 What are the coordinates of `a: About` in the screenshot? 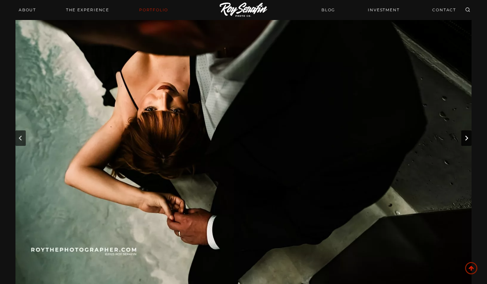 It's located at (27, 10).